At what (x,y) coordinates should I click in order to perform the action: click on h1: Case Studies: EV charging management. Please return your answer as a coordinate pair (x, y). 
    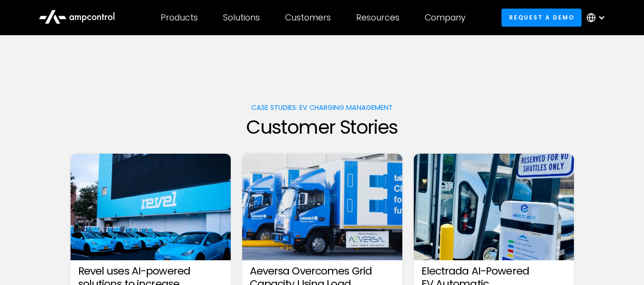
    Looking at the image, I should click on (322, 107).